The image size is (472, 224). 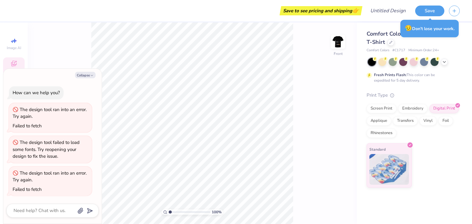 What do you see at coordinates (14, 48) in the screenshot?
I see `span: Image AI` at bounding box center [14, 48].